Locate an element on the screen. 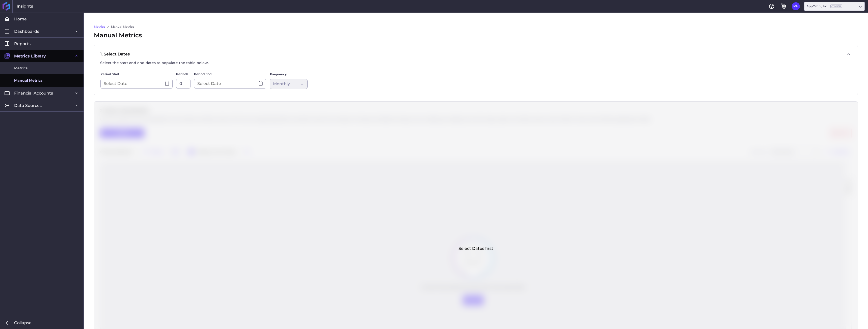 The width and height of the screenshot is (868, 329). span: Reports is located at coordinates (22, 44).